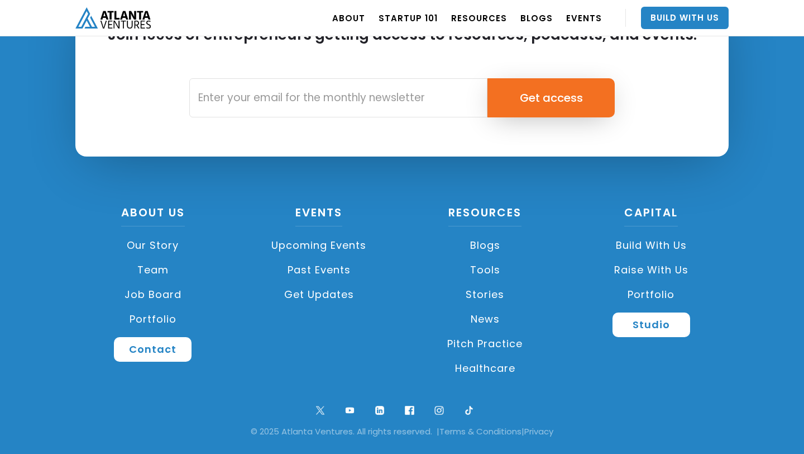 Image resolution: width=804 pixels, height=454 pixels. I want to click on a: Healthcare, so click(485, 368).